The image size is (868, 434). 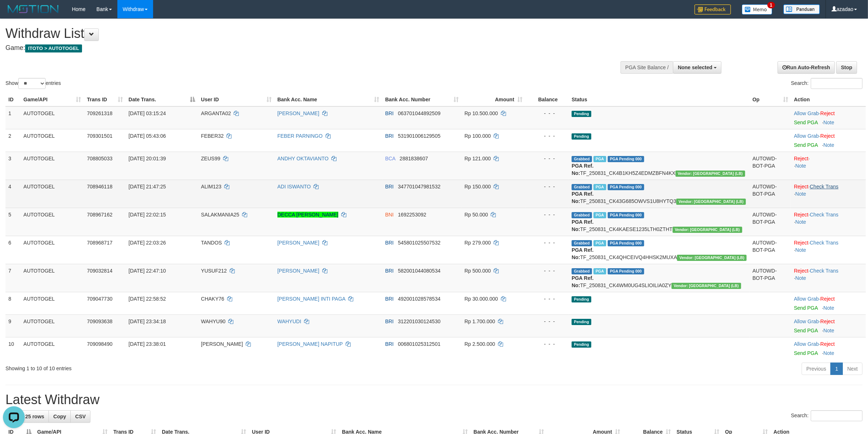 I want to click on a: 1, so click(x=836, y=369).